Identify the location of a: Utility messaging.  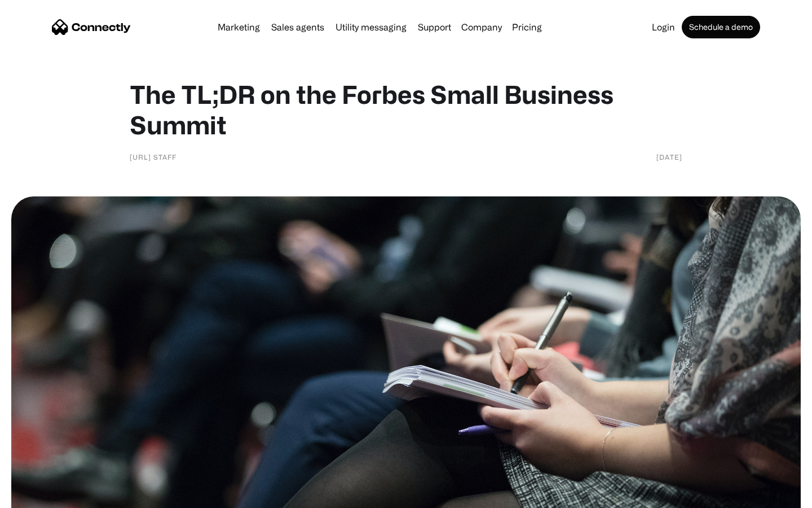
(371, 27).